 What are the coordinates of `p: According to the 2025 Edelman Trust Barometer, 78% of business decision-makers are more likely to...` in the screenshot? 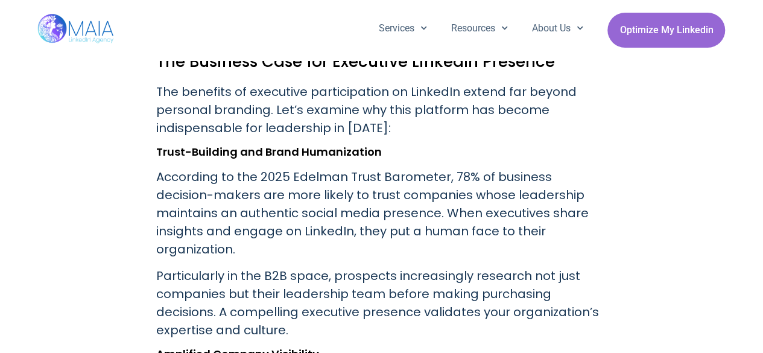 It's located at (382, 213).